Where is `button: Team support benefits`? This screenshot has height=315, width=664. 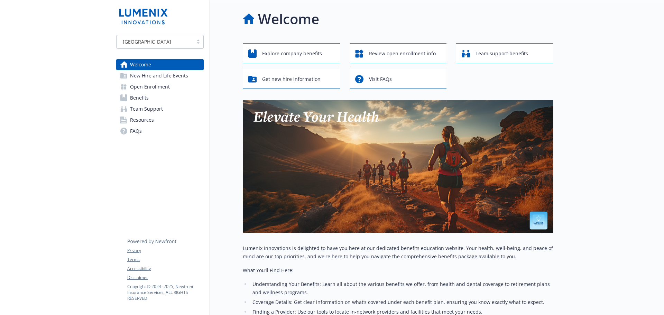
button: Team support benefits is located at coordinates (505, 53).